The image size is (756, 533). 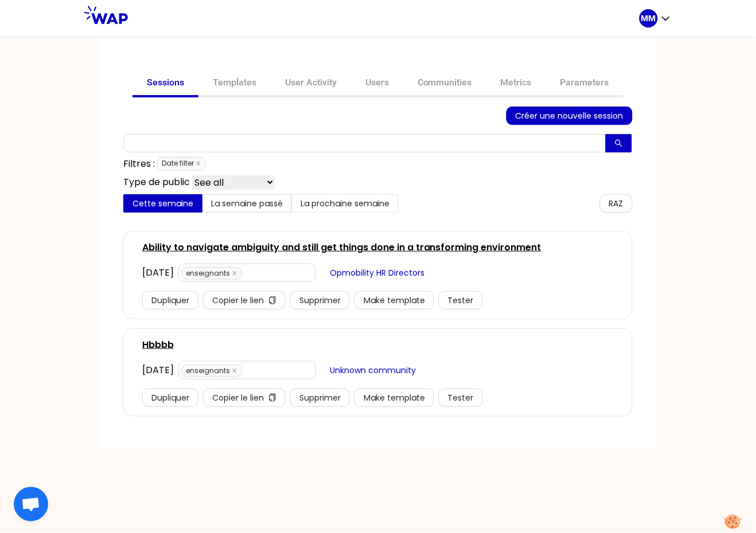 What do you see at coordinates (584, 84) in the screenshot?
I see `a: Parameters` at bounding box center [584, 84].